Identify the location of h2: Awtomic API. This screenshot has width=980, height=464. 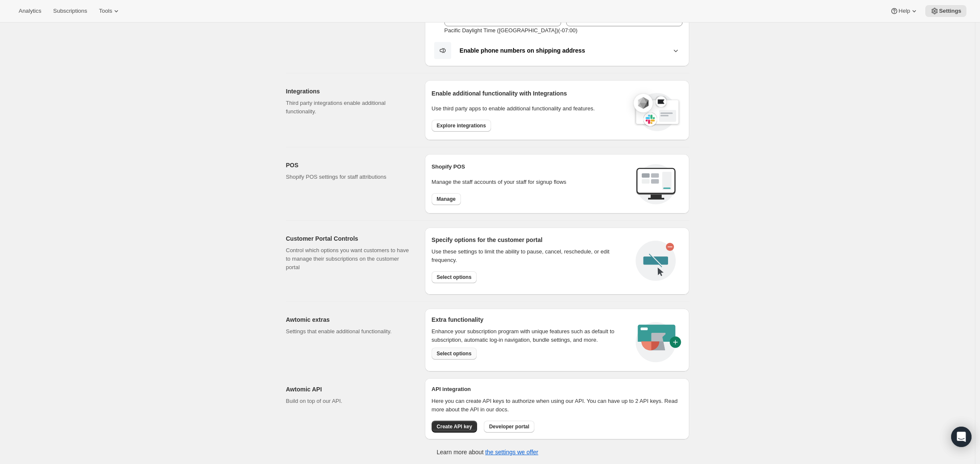
(349, 389).